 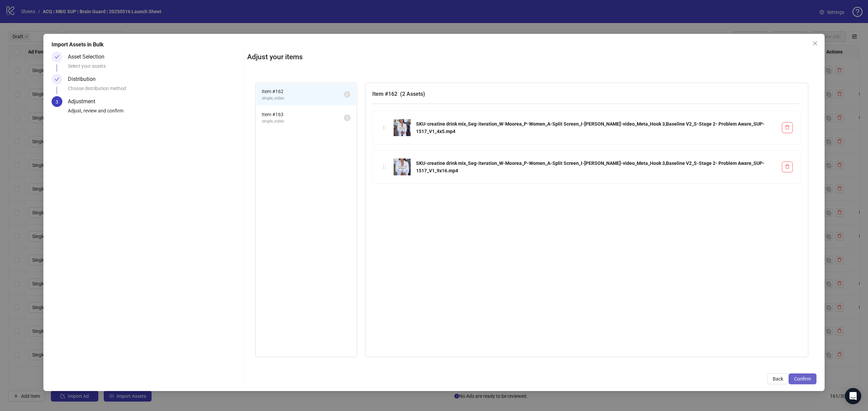 I want to click on span: close, so click(x=815, y=44).